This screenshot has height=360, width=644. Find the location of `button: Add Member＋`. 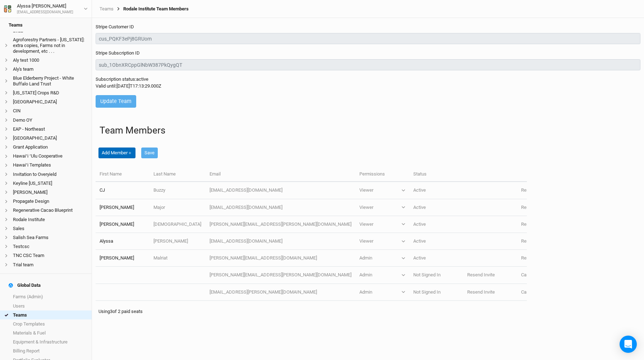

button: Add Member＋ is located at coordinates (117, 153).